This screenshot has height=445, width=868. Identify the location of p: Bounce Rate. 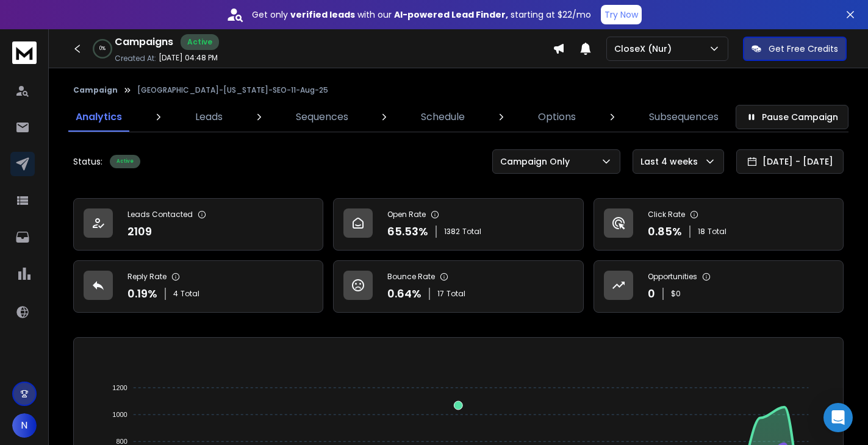
(411, 277).